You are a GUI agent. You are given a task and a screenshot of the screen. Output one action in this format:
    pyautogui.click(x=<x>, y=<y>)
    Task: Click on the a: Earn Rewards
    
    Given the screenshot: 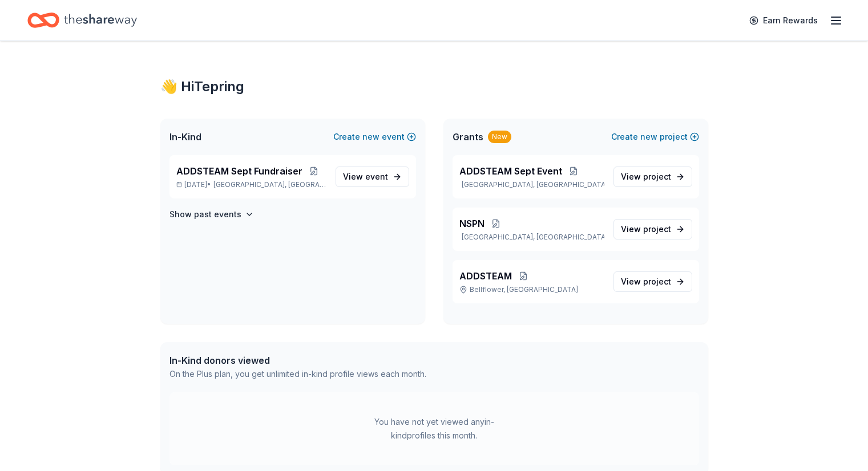 What is the action you would take?
    pyautogui.click(x=784, y=21)
    